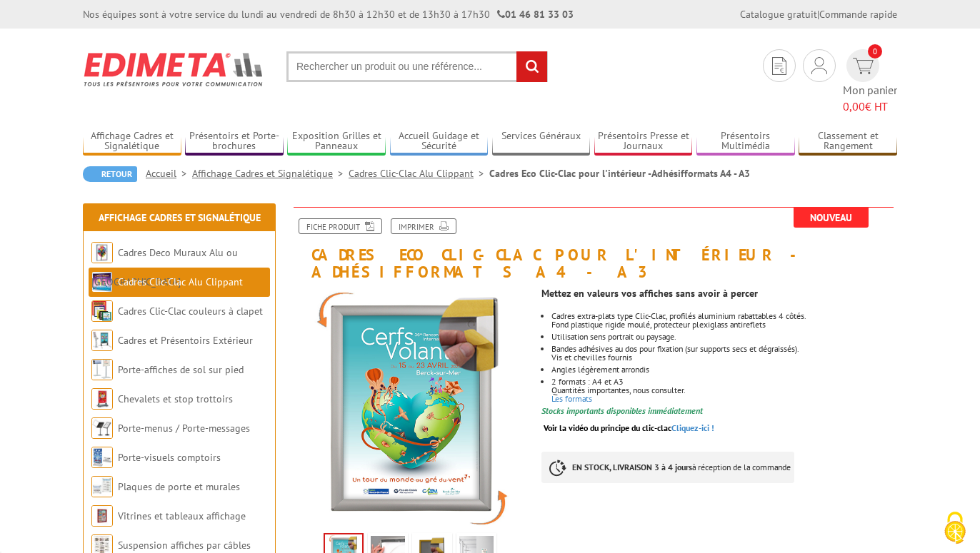 The image size is (980, 553). I want to click on a: Porte-visuels comptoirs, so click(169, 457).